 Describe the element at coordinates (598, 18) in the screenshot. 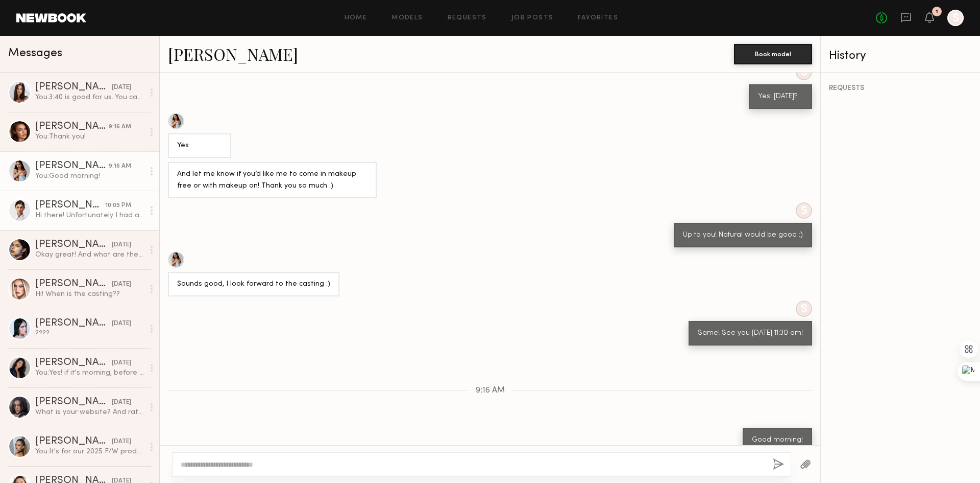

I see `a: Favorites` at that location.